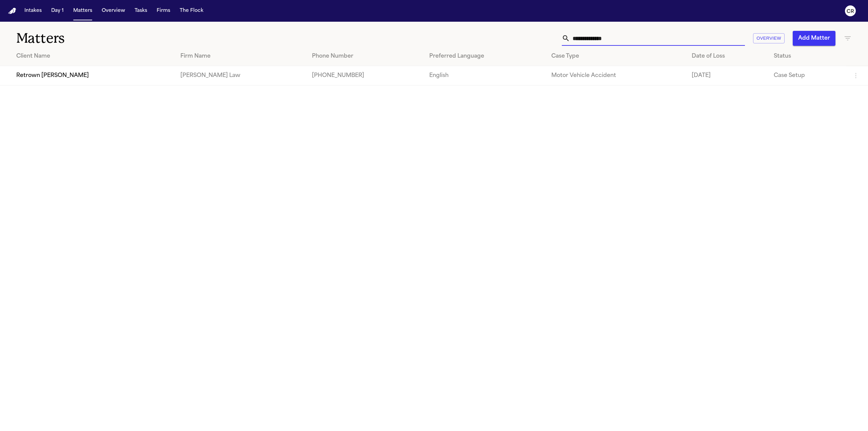 Image resolution: width=868 pixels, height=431 pixels. Describe the element at coordinates (485, 56) in the screenshot. I see `div: Preferred Language` at that location.